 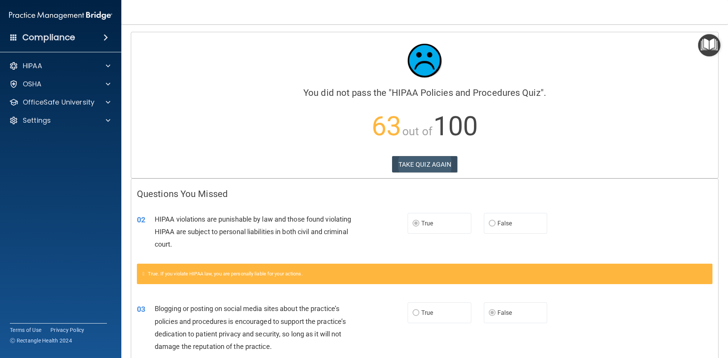 I want to click on a: Settings, so click(x=60, y=121).